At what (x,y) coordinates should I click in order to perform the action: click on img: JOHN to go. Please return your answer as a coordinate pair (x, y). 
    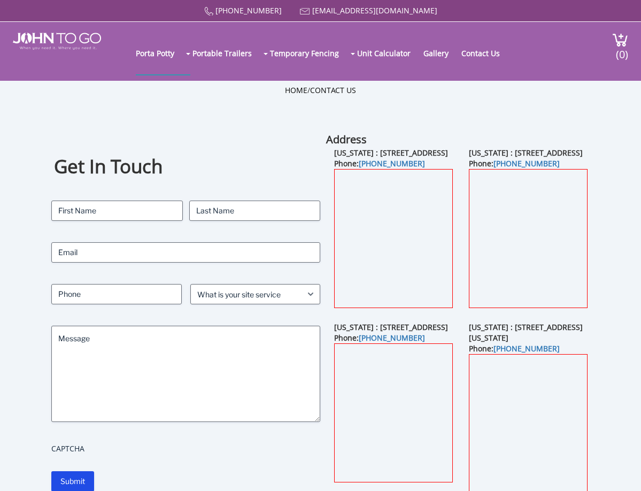
    Looking at the image, I should click on (57, 41).